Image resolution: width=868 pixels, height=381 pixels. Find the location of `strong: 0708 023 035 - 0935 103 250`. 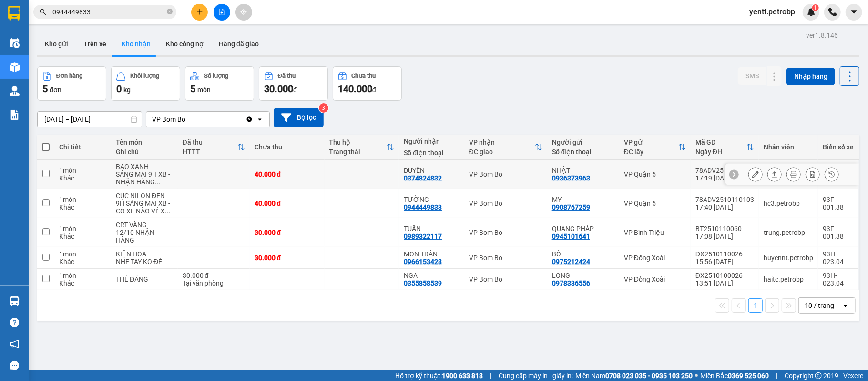

strong: 0708 023 035 - 0935 103 250 is located at coordinates (649, 376).